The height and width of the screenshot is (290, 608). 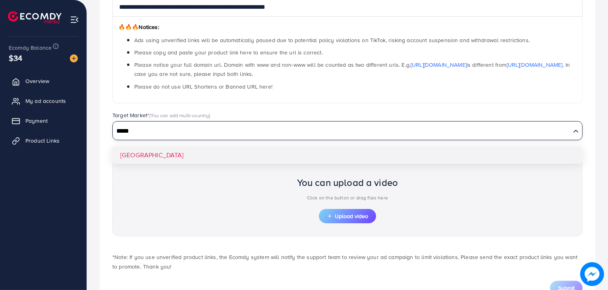 I want to click on span: Notices:, so click(x=139, y=27).